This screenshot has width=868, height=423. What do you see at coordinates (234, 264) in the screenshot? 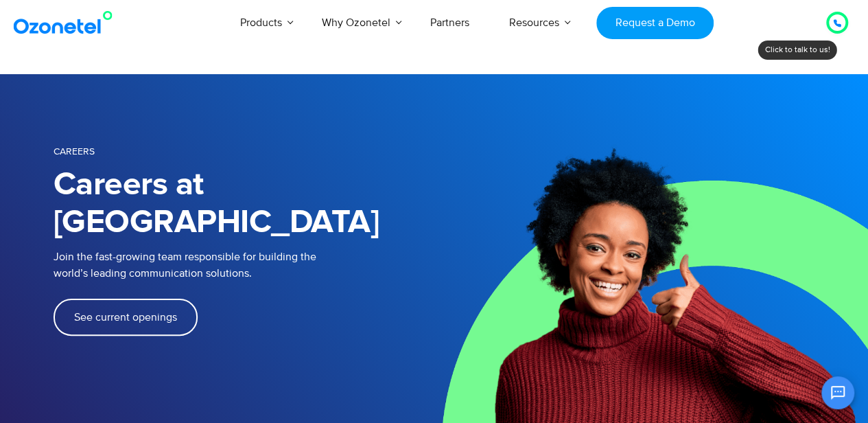
I see `p: Join the fast-growing team responsible for building the world’s leading communication solutions.` at bounding box center [234, 264].